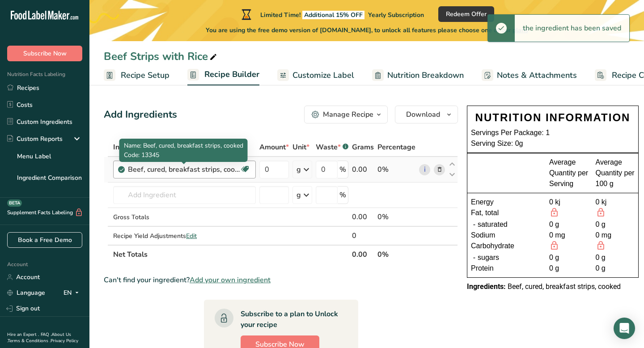  What do you see at coordinates (346, 115) in the screenshot?
I see `button: Manage Recipe` at bounding box center [346, 115].